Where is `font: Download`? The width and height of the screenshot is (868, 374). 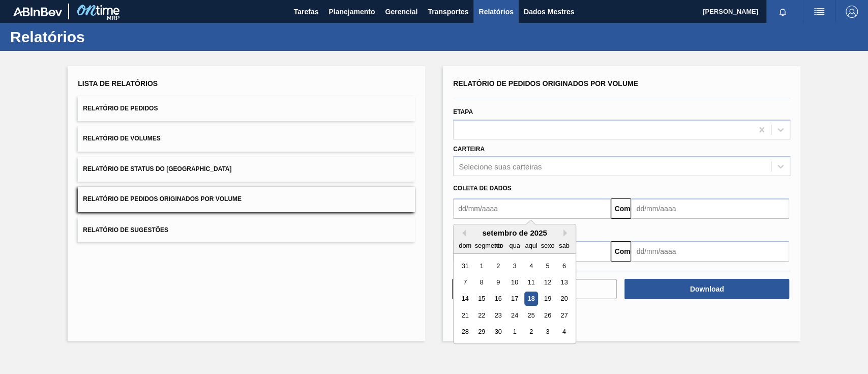 font: Download is located at coordinates (707, 289).